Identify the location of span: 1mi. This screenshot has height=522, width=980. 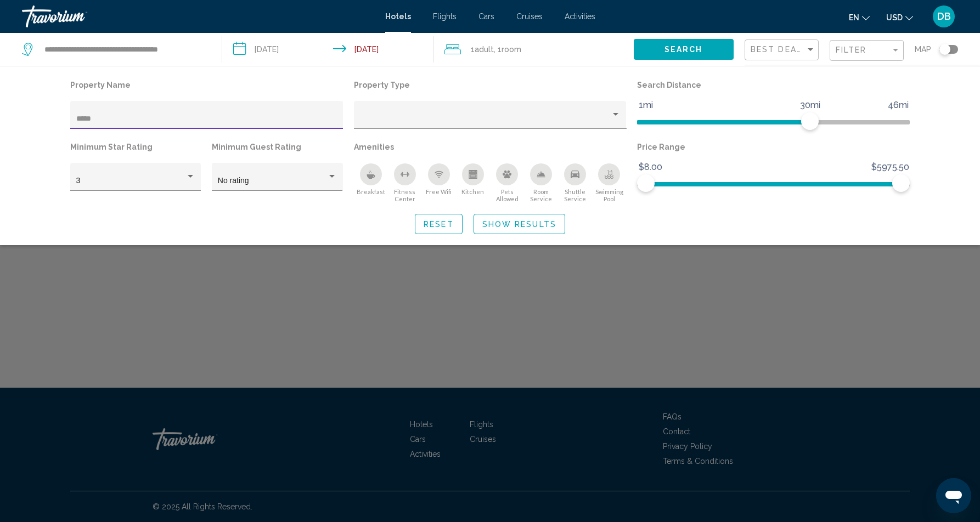
(646, 105).